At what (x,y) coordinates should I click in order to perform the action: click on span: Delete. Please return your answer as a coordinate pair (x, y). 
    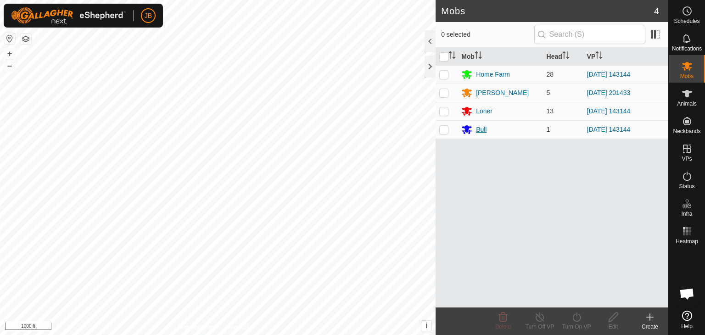
    Looking at the image, I should click on (503, 327).